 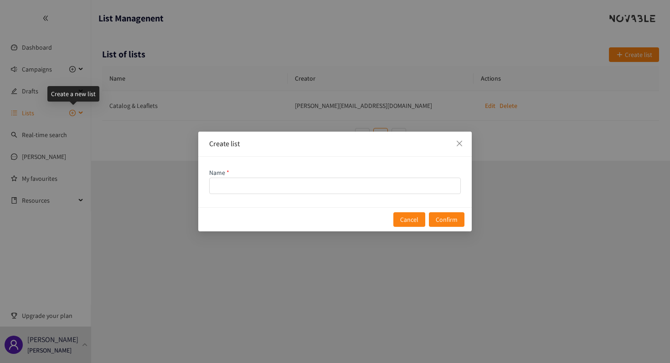 I want to click on span: Cancel, so click(x=409, y=220).